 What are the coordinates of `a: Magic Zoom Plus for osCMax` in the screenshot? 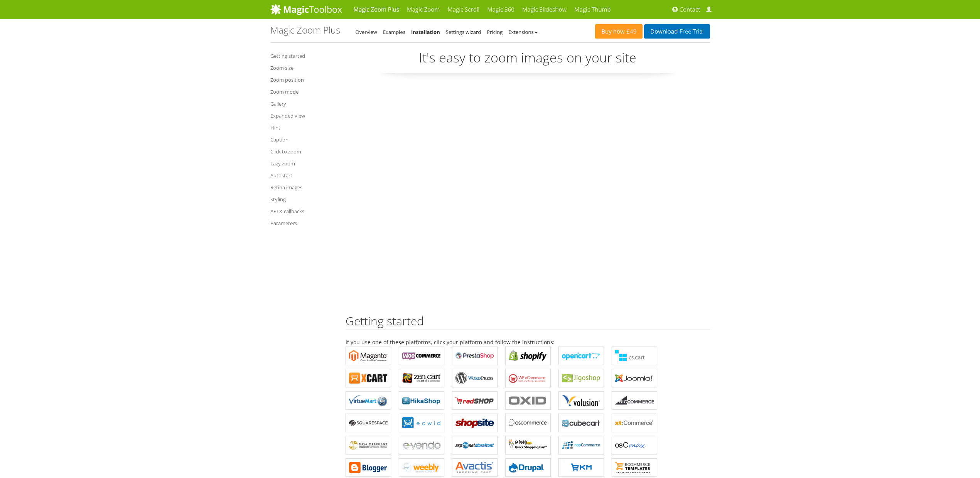 It's located at (634, 446).